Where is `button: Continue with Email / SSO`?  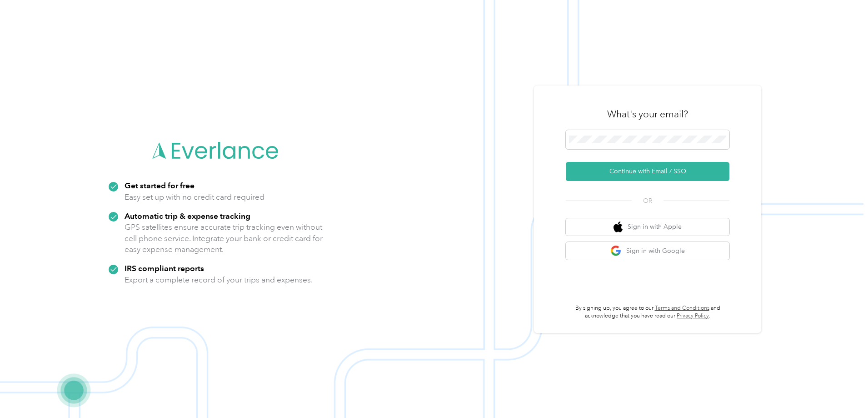
button: Continue with Email / SSO is located at coordinates (647, 172).